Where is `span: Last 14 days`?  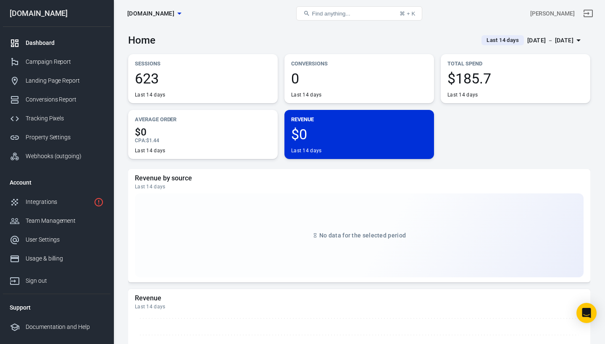 span: Last 14 days is located at coordinates (502, 40).